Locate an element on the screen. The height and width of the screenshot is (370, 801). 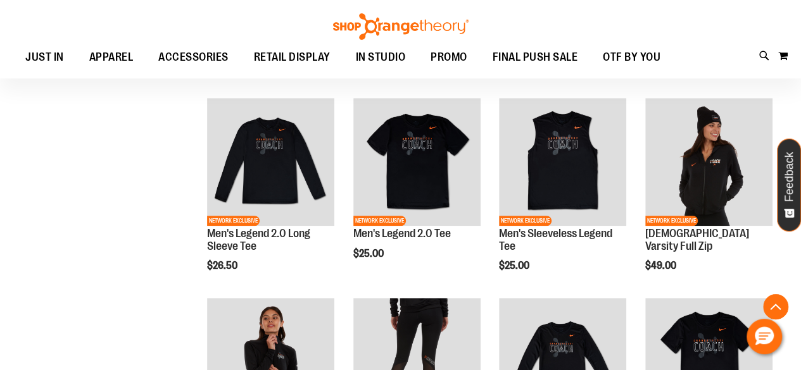
a: OTF Mens Coach FA23 Legend 2.0 LS Tee - Black primary imageNETWORK EXCLUSIVE is located at coordinates (270, 163).